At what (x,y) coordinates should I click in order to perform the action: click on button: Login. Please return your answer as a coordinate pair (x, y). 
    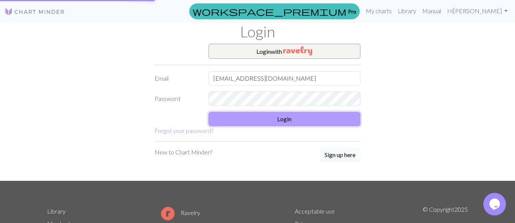
    Looking at the image, I should click on (285, 119).